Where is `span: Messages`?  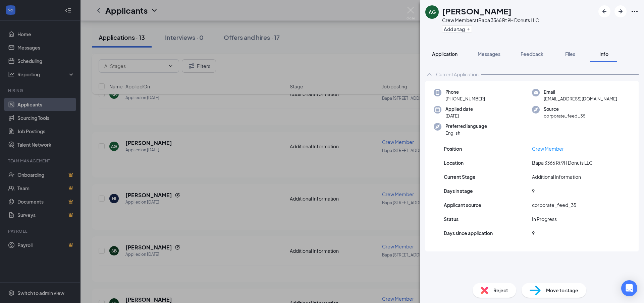
span: Messages is located at coordinates (489, 54).